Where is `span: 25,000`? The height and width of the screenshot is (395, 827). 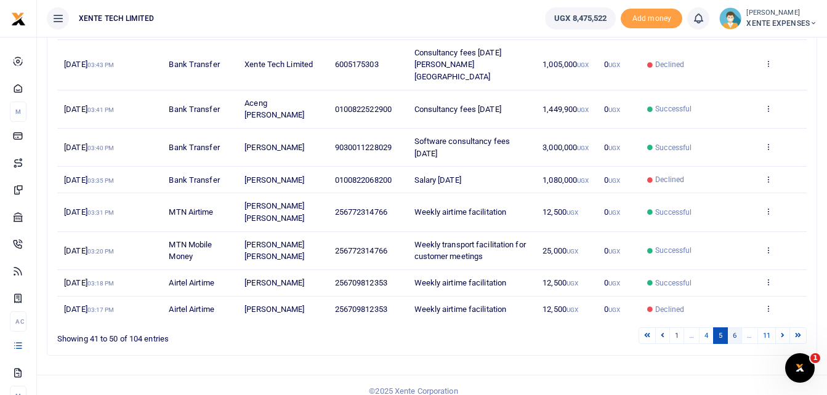
span: 25,000 is located at coordinates (560, 251).